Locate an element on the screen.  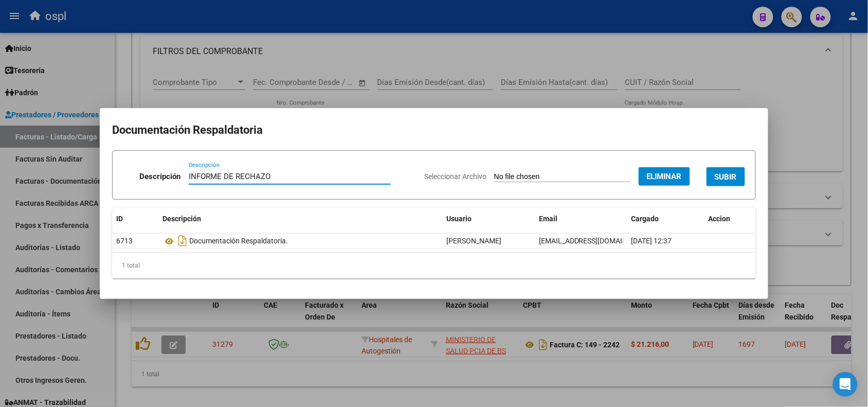
span: Descripción is located at coordinates (181, 219).